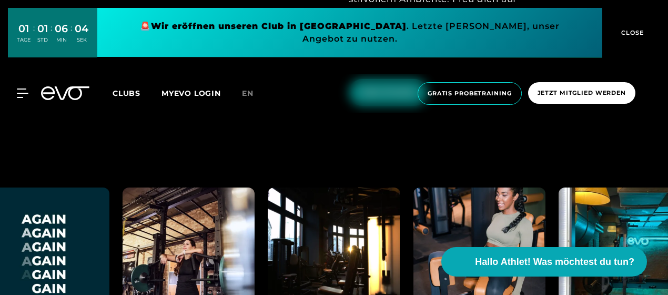  What do you see at coordinates (631, 33) in the screenshot?
I see `button: CLOSE` at bounding box center [631, 33].